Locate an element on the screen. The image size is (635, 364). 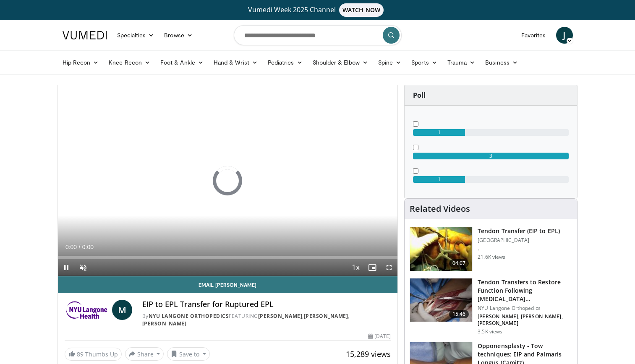
a: Shoulder & Elbow is located at coordinates (340, 62).